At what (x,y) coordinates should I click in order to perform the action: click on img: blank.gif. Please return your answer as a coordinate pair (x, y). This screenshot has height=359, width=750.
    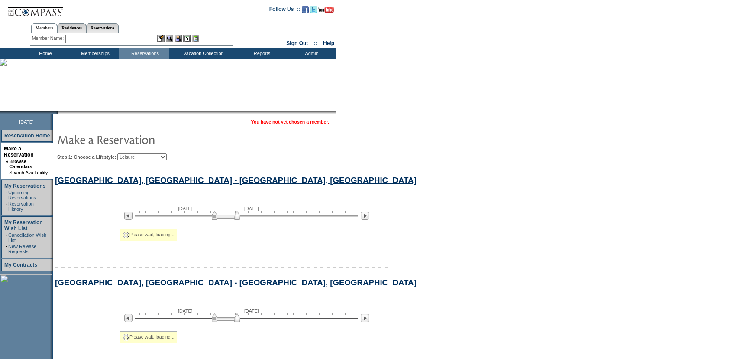
    Looking at the image, I should click on (59, 112).